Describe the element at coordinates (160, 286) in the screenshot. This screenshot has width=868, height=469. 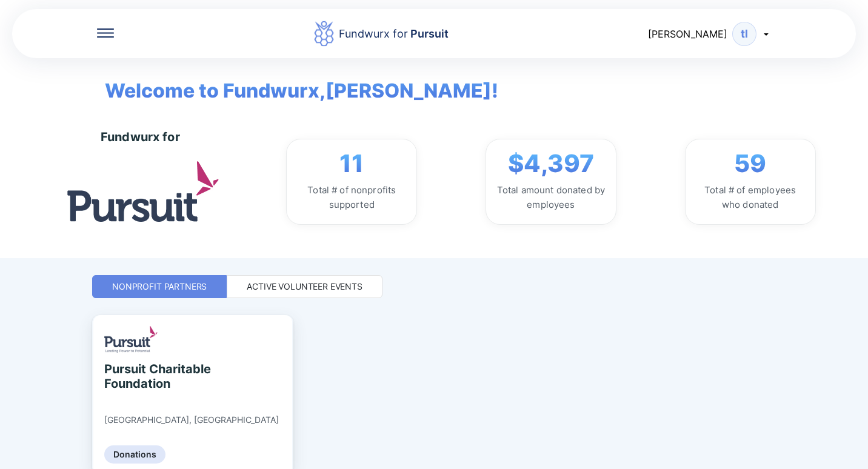
I see `div: Nonprofit Partners` at that location.